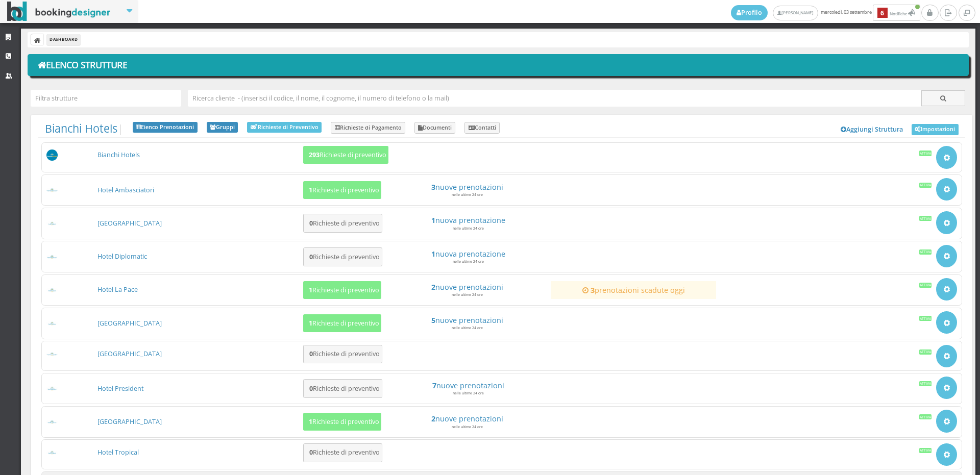 The image size is (980, 475). What do you see at coordinates (935, 130) in the screenshot?
I see `a: Impostazioni` at bounding box center [935, 130].